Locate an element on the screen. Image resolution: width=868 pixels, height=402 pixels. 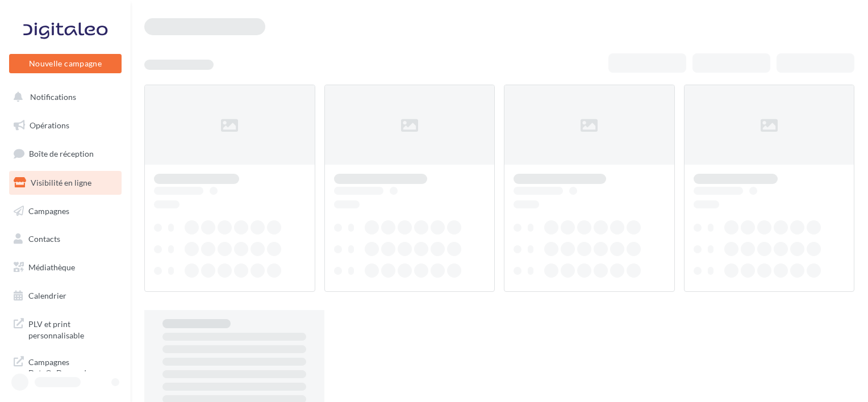
a: Boîte de réception is located at coordinates (65, 153).